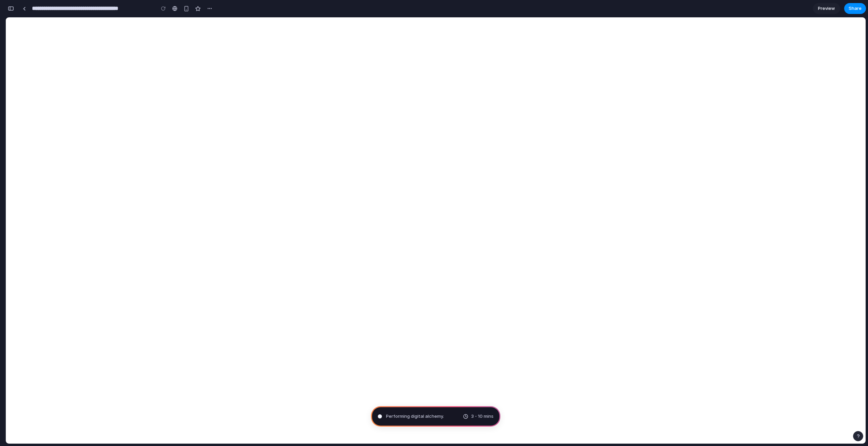 This screenshot has width=868, height=446. I want to click on span: Performing digital alchemy ., so click(415, 416).